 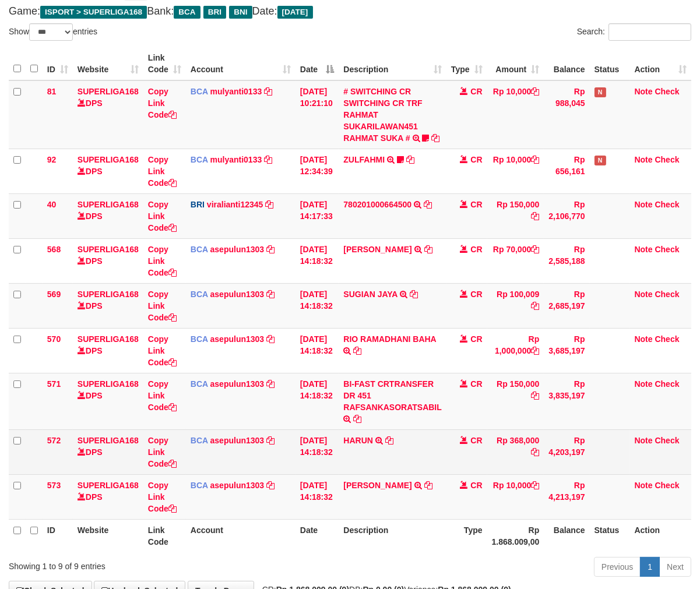 I want to click on span: BRI, so click(x=214, y=12).